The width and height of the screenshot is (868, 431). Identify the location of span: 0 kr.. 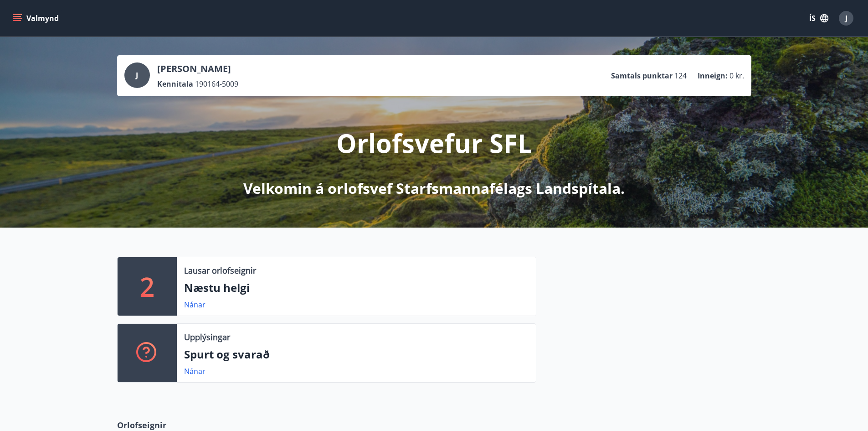
(737, 75).